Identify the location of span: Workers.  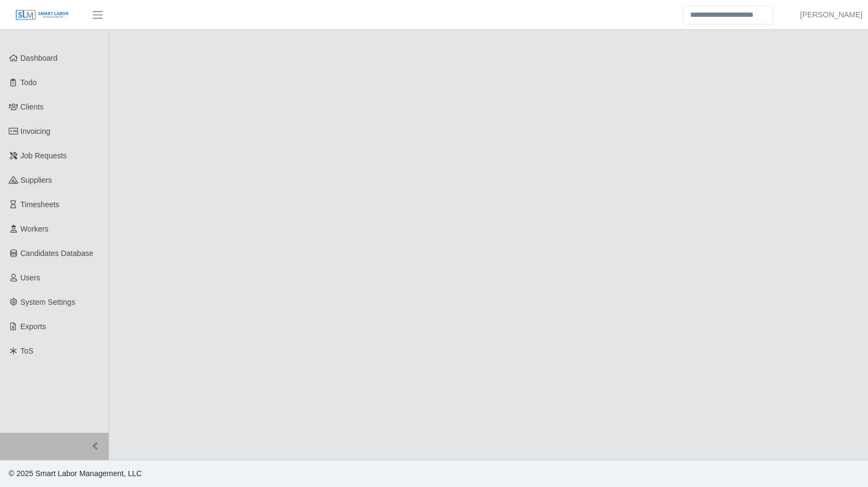
(35, 229).